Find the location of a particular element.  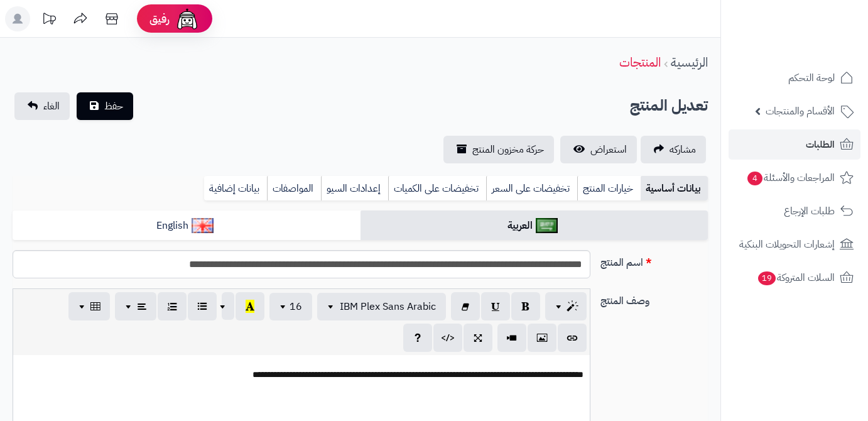

a: مشاركه is located at coordinates (673, 149).